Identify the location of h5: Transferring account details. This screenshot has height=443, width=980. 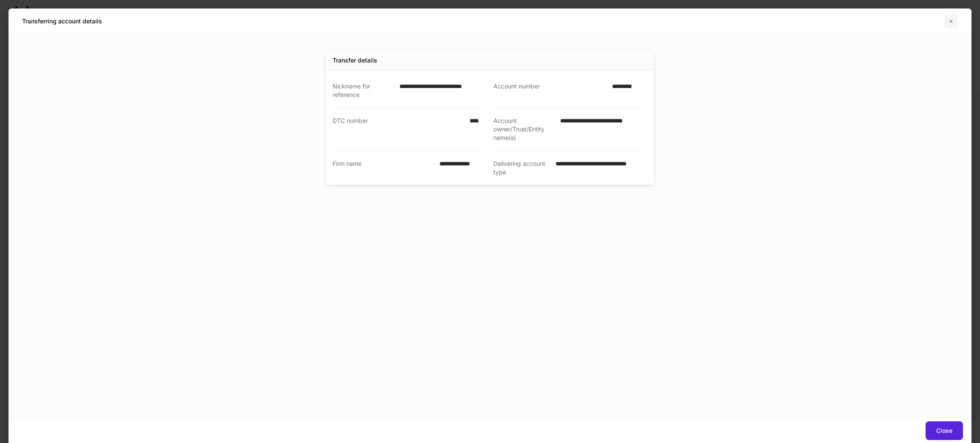
(62, 21).